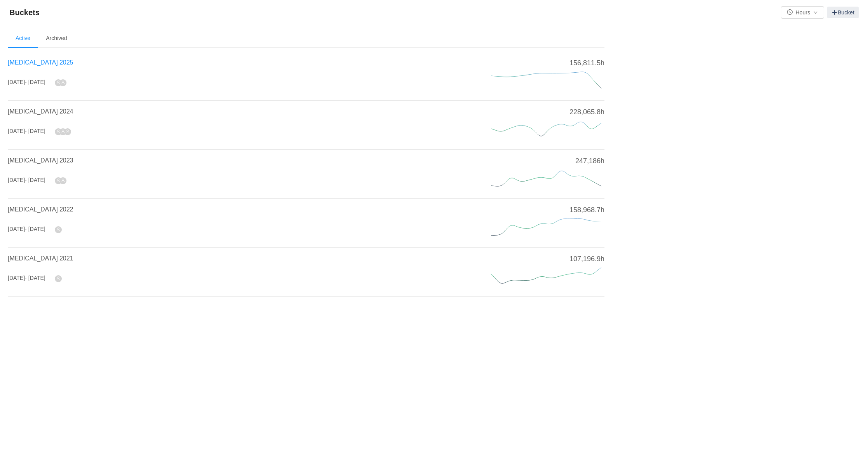 The width and height of the screenshot is (868, 475). Describe the element at coordinates (23, 38) in the screenshot. I see `li: Active` at that location.